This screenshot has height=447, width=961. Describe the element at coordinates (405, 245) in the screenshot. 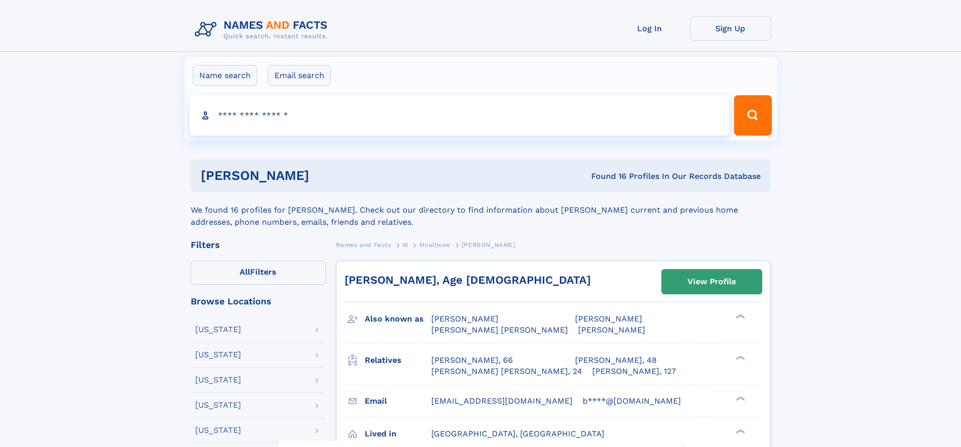

I see `span: M` at that location.